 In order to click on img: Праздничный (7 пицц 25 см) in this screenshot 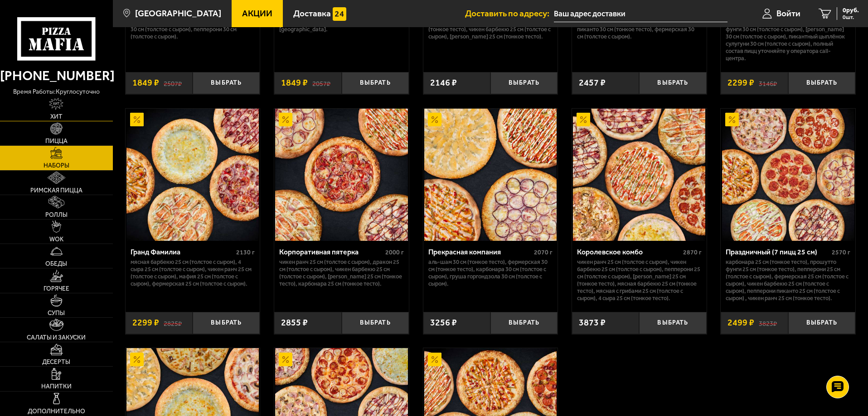, I will do `click(788, 175)`.